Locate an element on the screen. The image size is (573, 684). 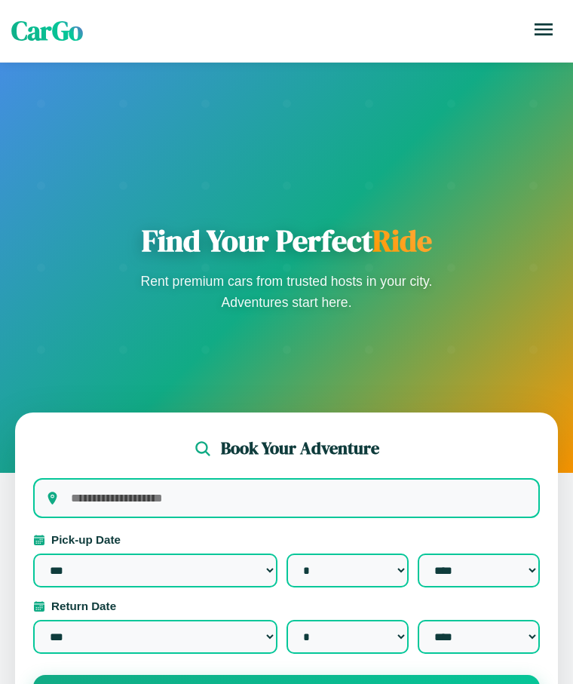
label: Return Date is located at coordinates (287, 606).